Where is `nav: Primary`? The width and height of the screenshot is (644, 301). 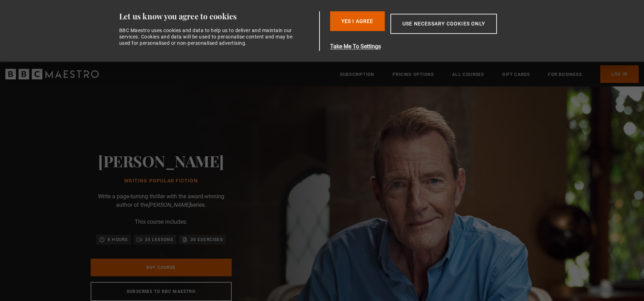
nav: Primary is located at coordinates (489, 74).